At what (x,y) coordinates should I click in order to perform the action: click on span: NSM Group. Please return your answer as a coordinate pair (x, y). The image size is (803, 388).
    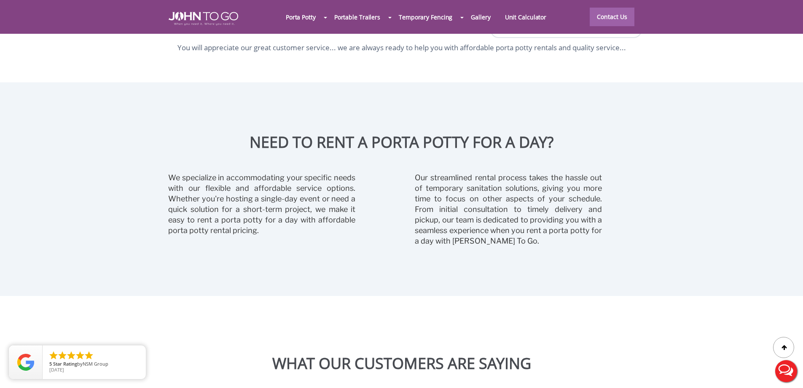
    Looking at the image, I should click on (95, 363).